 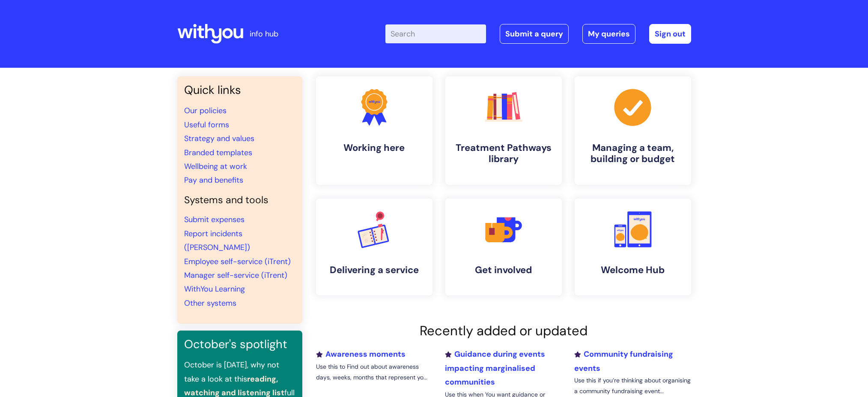 I want to click on a: Managing a team, building or budget, so click(x=633, y=130).